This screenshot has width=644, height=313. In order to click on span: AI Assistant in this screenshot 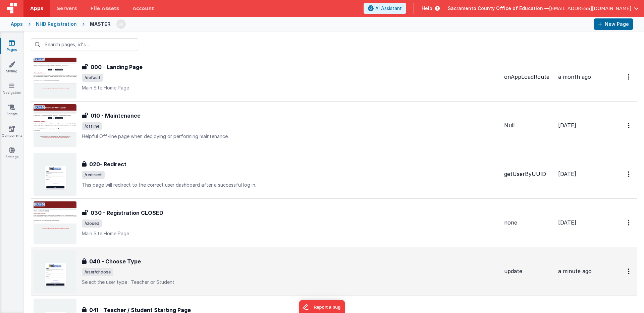, I will do `click(389, 9)`.